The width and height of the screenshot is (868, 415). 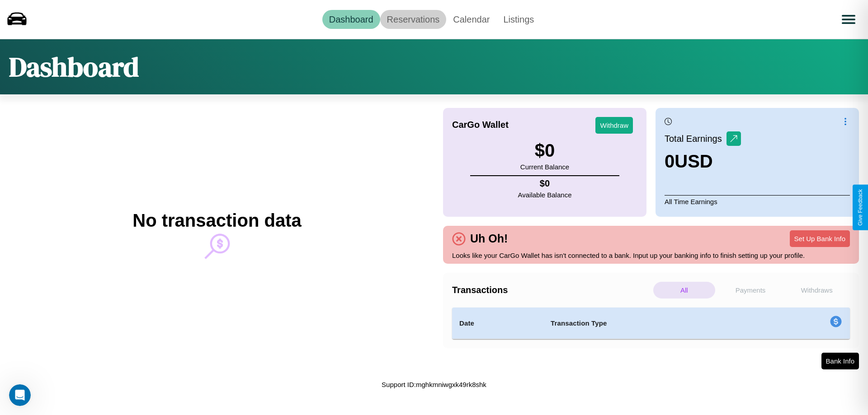 I want to click on button: Bank Info, so click(x=840, y=361).